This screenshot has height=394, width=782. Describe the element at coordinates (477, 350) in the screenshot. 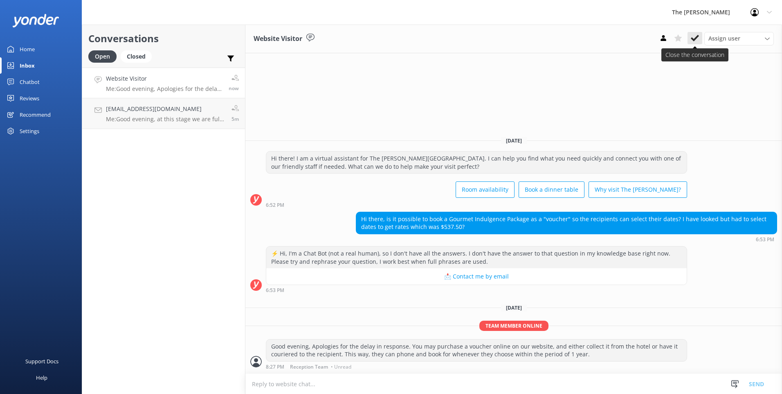

I see `div: Good evening, Apologies for the delay in response. You may purchase a voucher online on our websi...` at that location.